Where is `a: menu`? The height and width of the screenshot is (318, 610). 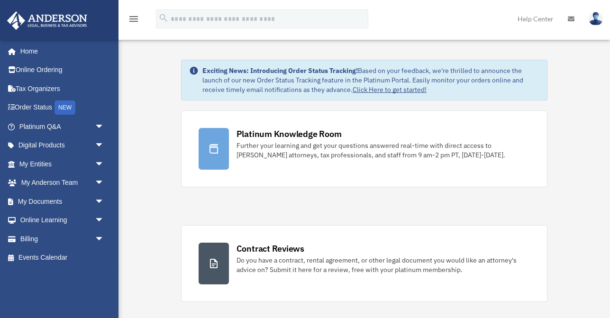 a: menu is located at coordinates (134, 20).